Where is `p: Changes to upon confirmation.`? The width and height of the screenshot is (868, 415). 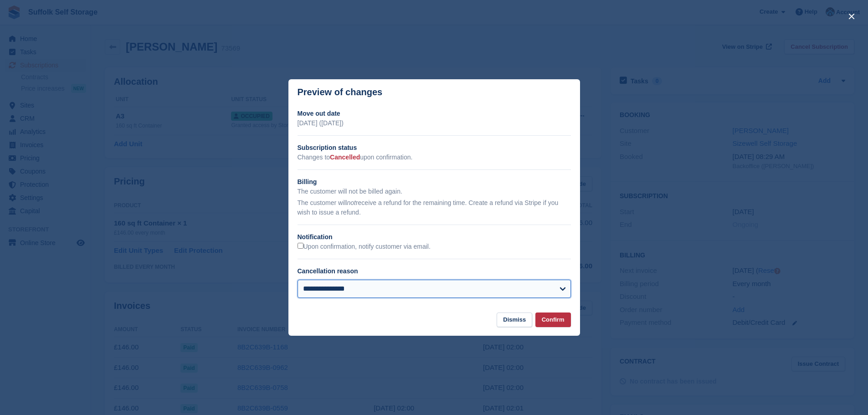 p: Changes to upon confirmation. is located at coordinates (434, 157).